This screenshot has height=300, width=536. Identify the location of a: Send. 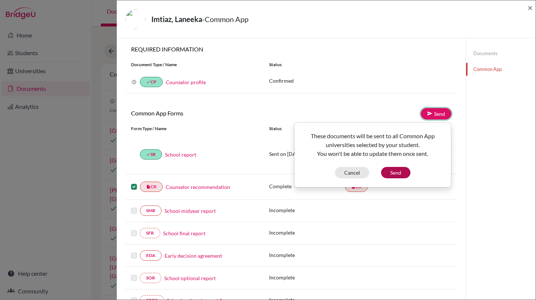
(436, 114).